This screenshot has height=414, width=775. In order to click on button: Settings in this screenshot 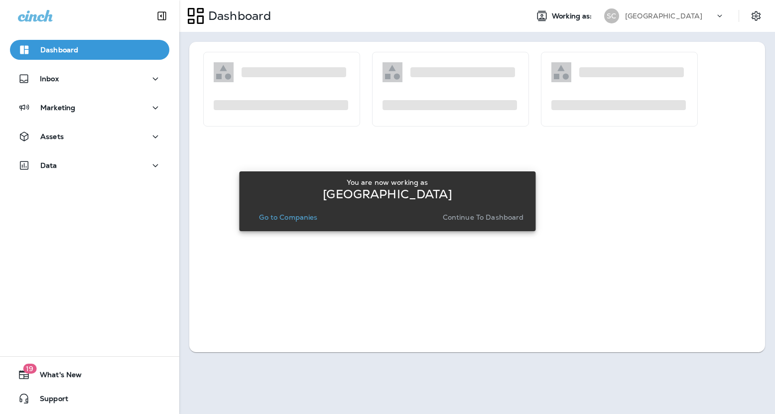, I will do `click(756, 16)`.